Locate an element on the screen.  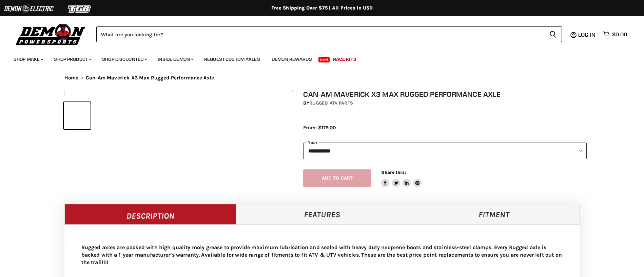
a: Rugged ATV Parts is located at coordinates (331, 103).